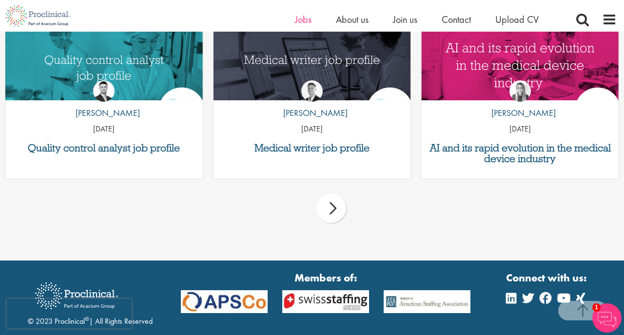 This screenshot has width=624, height=335. I want to click on img: AI and Its Impact on the Medical Device Industry | Proclinical, so click(520, 65).